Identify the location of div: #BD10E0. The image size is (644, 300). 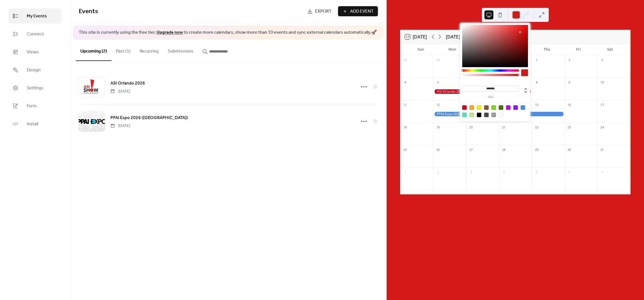
(508, 107).